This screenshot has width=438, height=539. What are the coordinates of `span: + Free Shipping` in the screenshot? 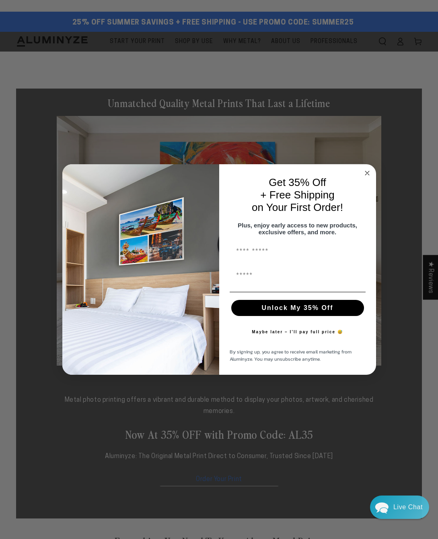 It's located at (297, 195).